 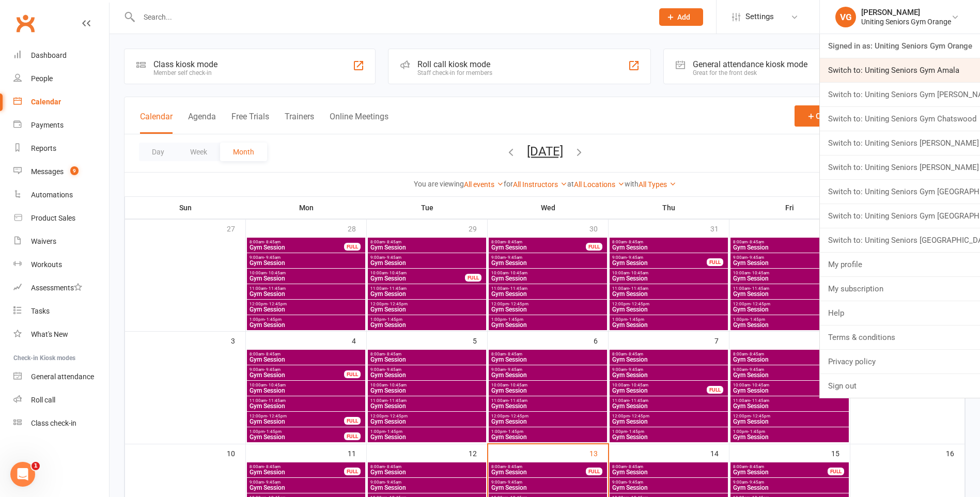 I want to click on button: Add, so click(x=681, y=17).